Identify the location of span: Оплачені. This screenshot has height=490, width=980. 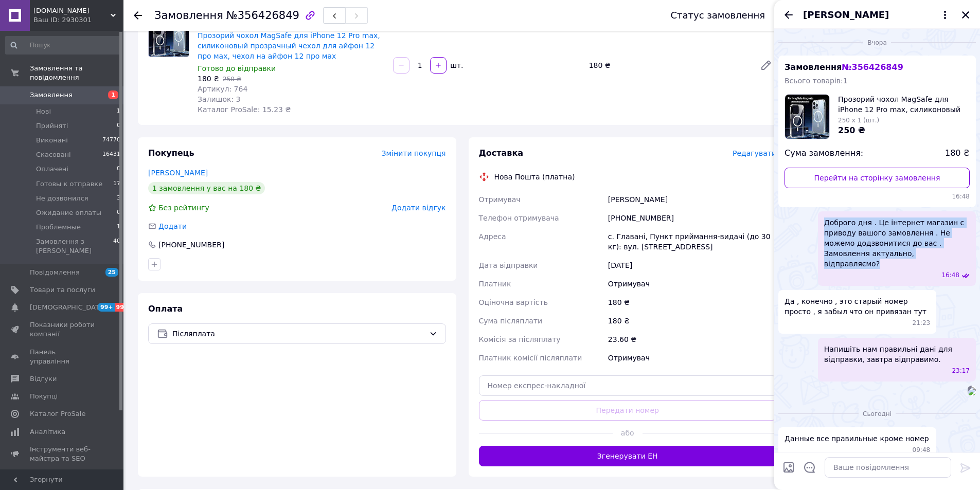
(52, 169).